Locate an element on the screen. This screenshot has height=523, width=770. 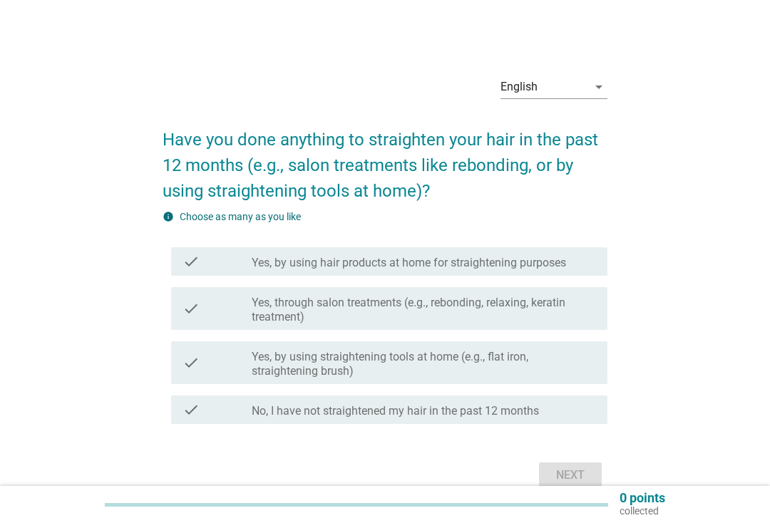
i: info is located at coordinates (168, 217).